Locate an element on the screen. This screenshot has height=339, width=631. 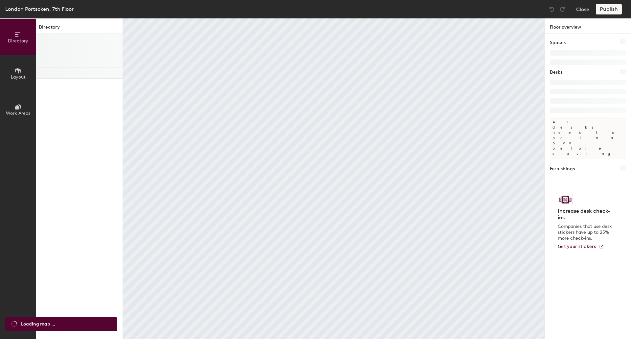
h1: Spaces is located at coordinates (558, 43).